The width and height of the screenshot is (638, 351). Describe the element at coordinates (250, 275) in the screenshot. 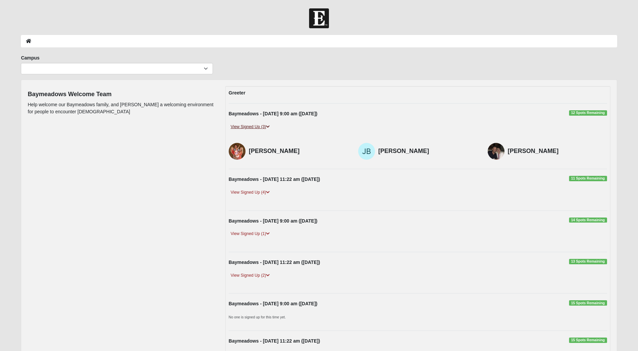

I see `a: View Signed Up (2)` at that location.